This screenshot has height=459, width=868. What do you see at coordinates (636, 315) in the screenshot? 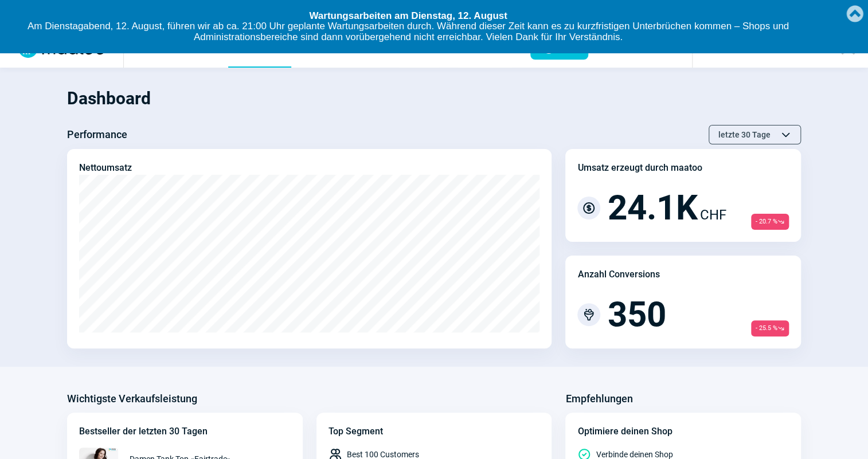
I see `span: 350` at bounding box center [636, 315].